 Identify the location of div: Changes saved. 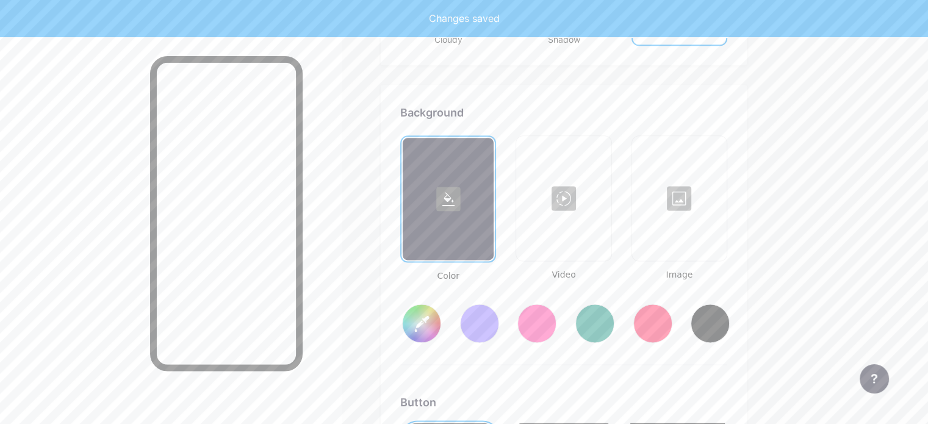
(464, 18).